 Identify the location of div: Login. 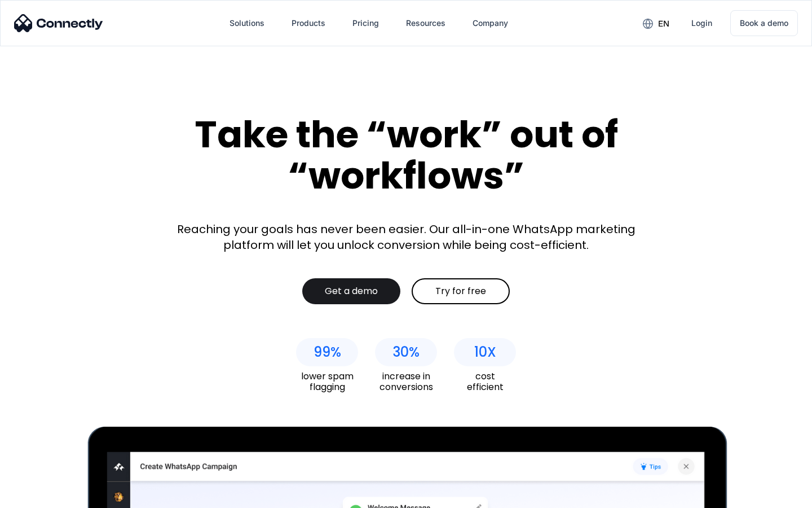
(702, 23).